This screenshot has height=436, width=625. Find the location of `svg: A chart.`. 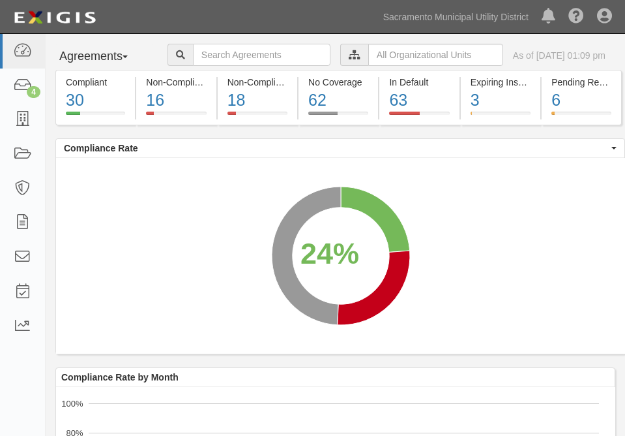

svg: A chart. is located at coordinates (340, 256).